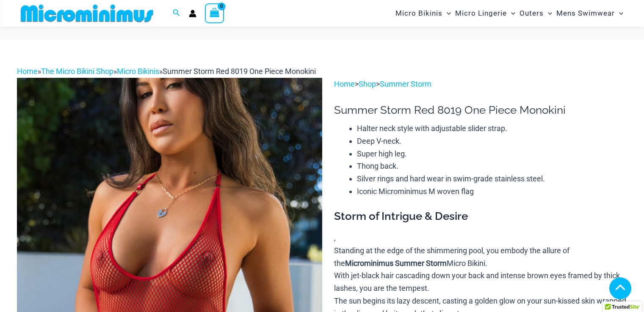  I want to click on li: Iconic Microminimus M woven flag, so click(492, 191).